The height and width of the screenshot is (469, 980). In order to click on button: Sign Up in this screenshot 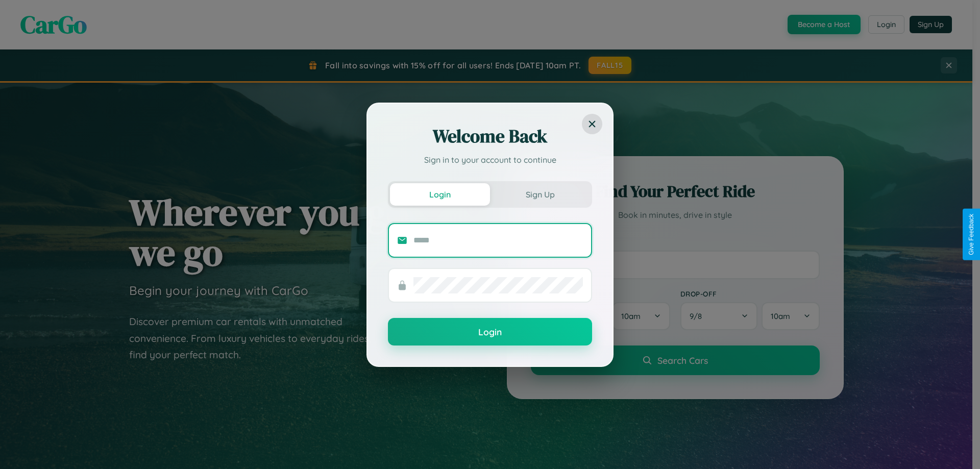, I will do `click(540, 195)`.